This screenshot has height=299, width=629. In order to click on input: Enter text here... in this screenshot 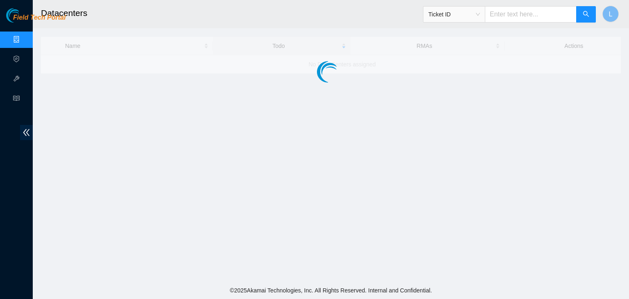, I will do `click(531, 14)`.